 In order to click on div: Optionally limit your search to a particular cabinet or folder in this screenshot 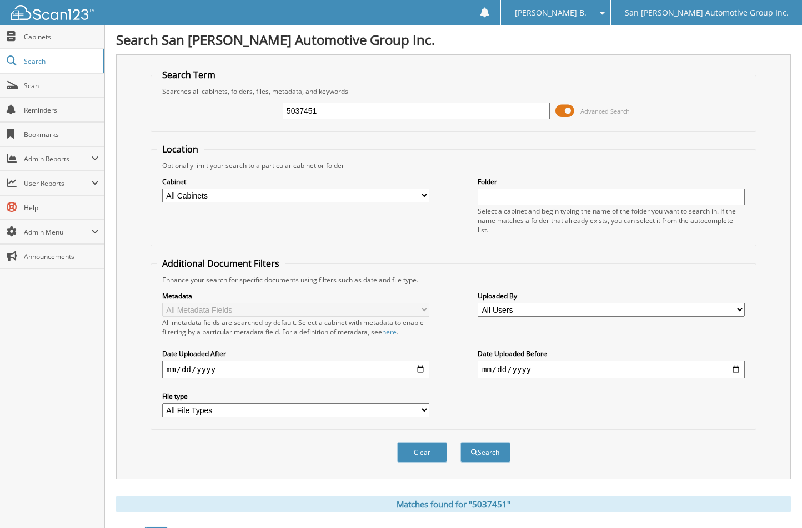, I will do `click(453, 165)`.